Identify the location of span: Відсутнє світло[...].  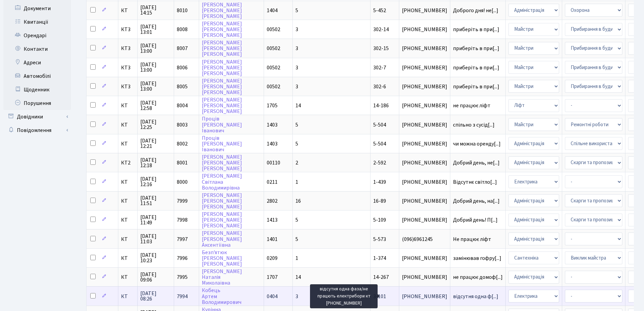
(476, 182).